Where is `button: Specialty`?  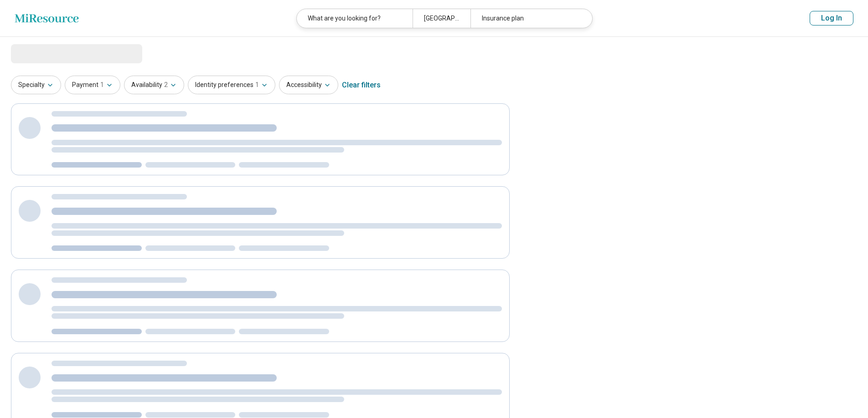 button: Specialty is located at coordinates (36, 84).